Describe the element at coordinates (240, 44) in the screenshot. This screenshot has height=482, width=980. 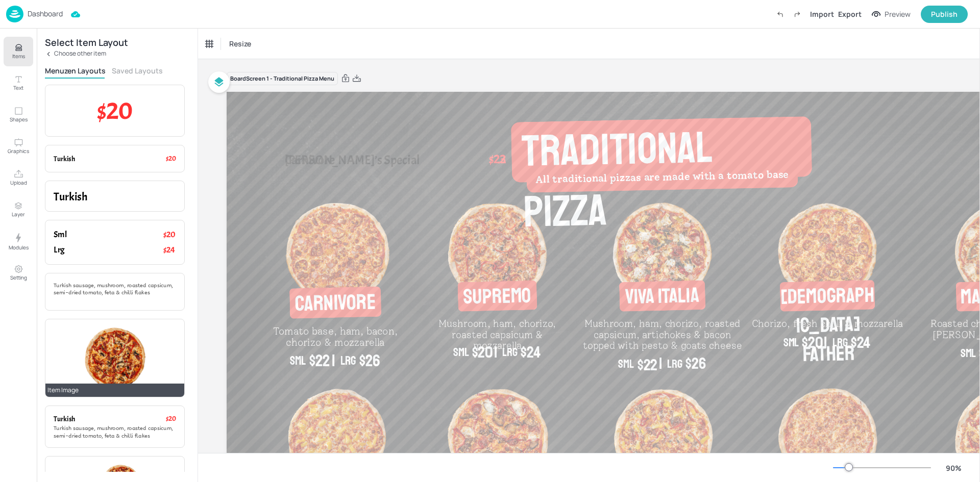
I see `span: Resize` at that location.